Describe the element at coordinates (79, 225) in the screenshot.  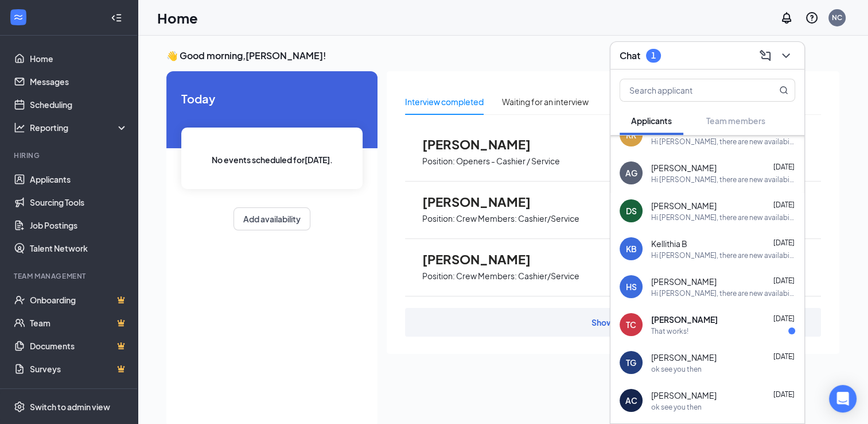
I see `a: Job Postings` at that location.